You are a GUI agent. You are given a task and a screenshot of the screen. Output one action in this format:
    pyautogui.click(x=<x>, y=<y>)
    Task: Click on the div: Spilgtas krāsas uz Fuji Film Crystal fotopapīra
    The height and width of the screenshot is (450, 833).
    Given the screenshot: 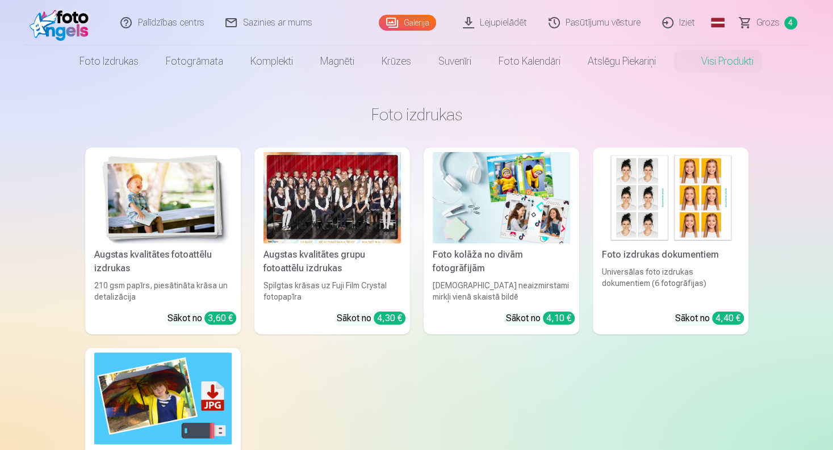 What is the action you would take?
    pyautogui.click(x=332, y=291)
    